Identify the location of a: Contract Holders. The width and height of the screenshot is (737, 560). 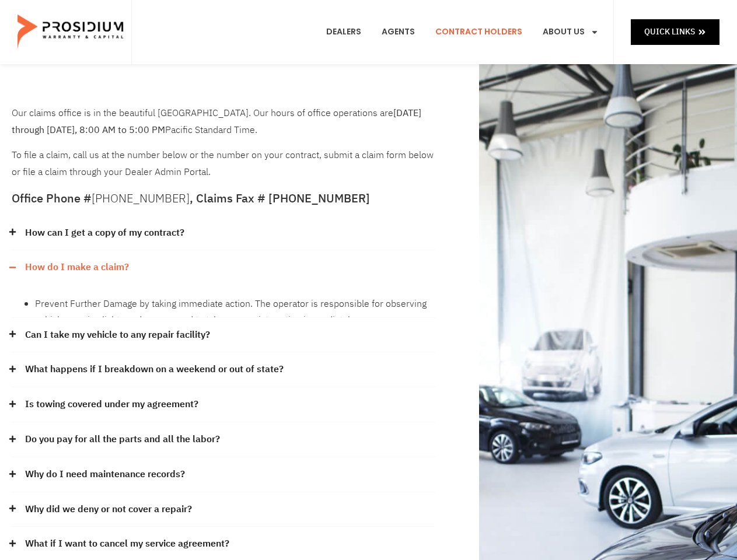
(478, 32).